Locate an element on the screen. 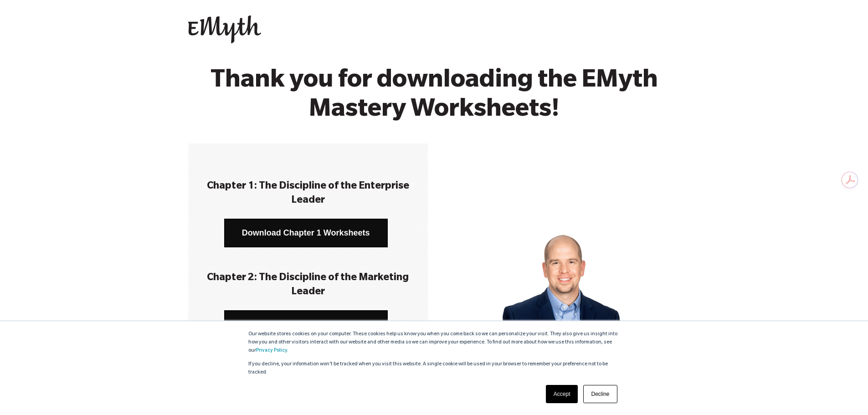 Image resolution: width=868 pixels, height=415 pixels. p: If you decline, your information won’t be tracked when you visit this website. A single cookie wi... is located at coordinates (434, 369).